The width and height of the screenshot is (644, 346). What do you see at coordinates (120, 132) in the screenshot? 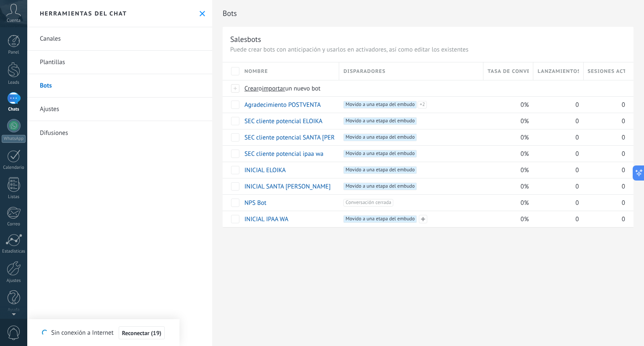
I see `a: Difusiones` at bounding box center [120, 132].